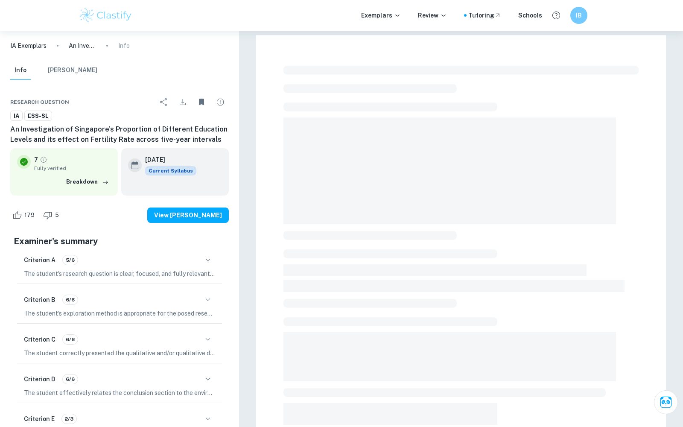 The image size is (683, 427). Describe the element at coordinates (183, 102) in the screenshot. I see `div: Download` at that location.